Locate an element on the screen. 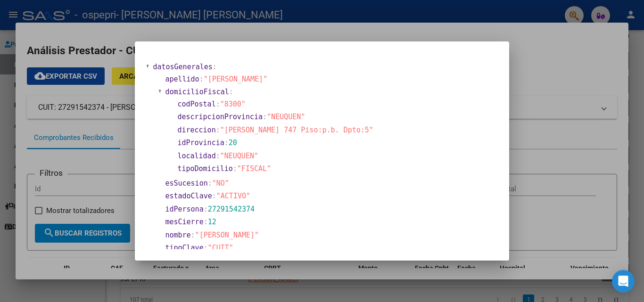 The height and width of the screenshot is (302, 644). span: apellido is located at coordinates (182, 79).